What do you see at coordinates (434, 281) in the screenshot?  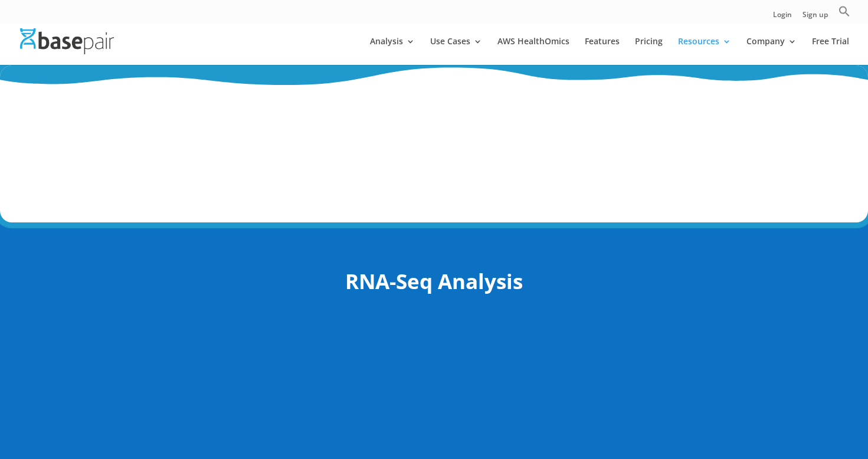 I see `strong: RNA-Seq Analysis` at bounding box center [434, 281].